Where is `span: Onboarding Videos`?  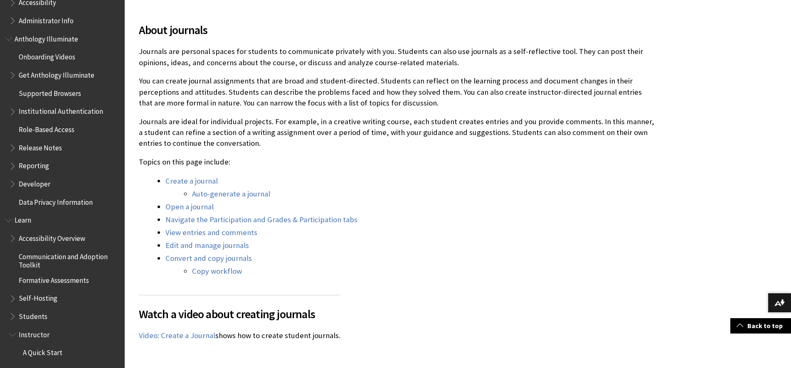 span: Onboarding Videos is located at coordinates (47, 56).